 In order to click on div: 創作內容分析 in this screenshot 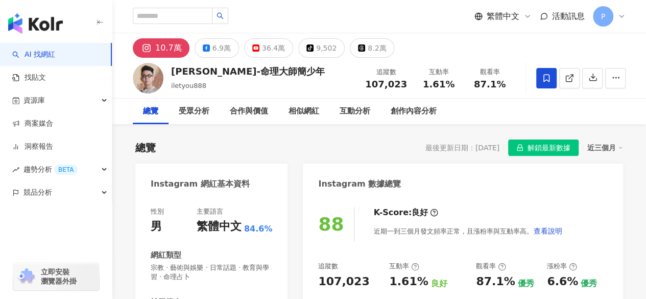, I will do `click(414, 111)`.